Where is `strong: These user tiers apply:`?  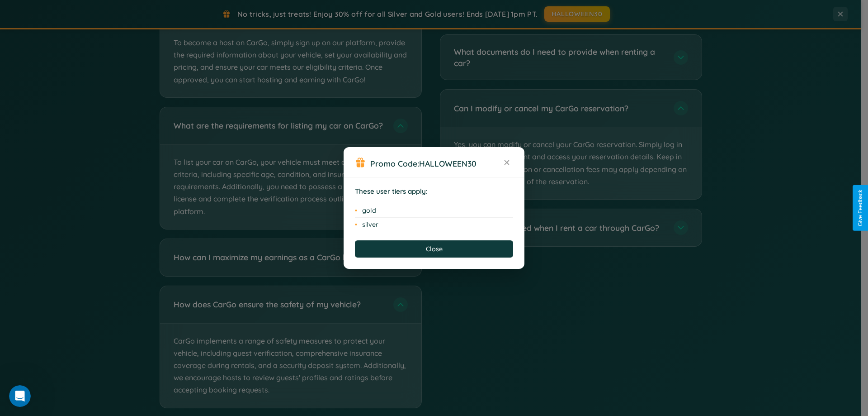 strong: These user tiers apply: is located at coordinates (391, 191).